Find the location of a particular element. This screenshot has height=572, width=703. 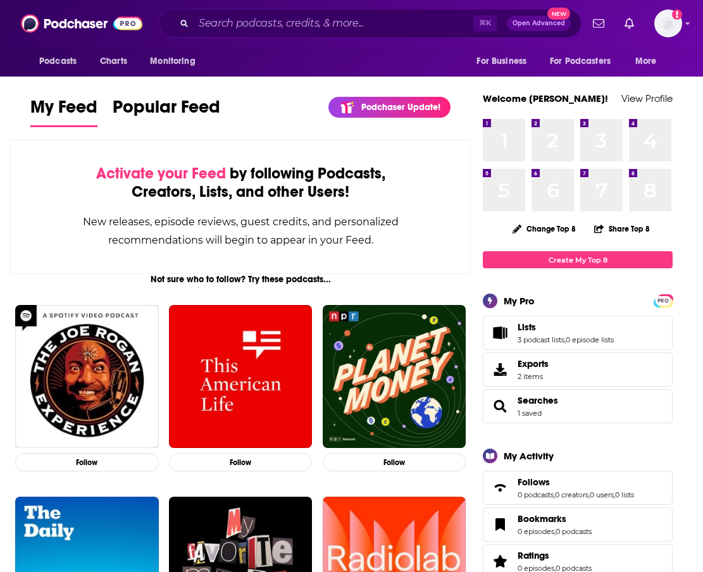

a: 0 lists is located at coordinates (624, 495).